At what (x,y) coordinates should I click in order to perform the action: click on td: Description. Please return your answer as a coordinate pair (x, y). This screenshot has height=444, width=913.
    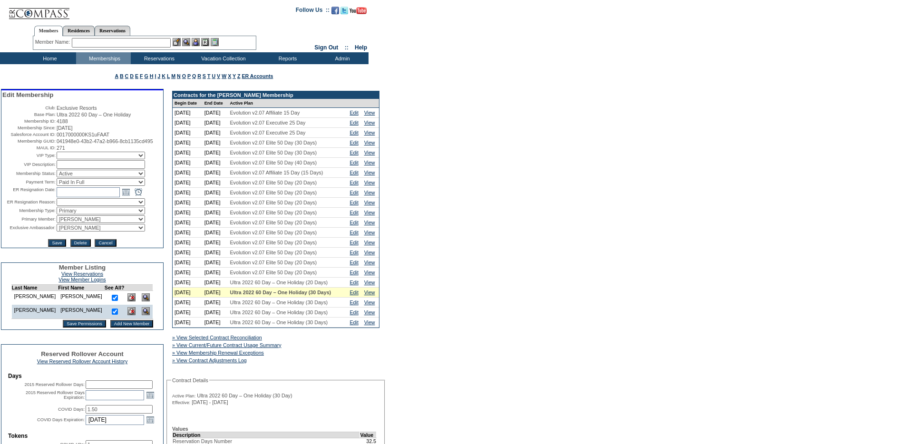
    Looking at the image, I should click on (266, 435).